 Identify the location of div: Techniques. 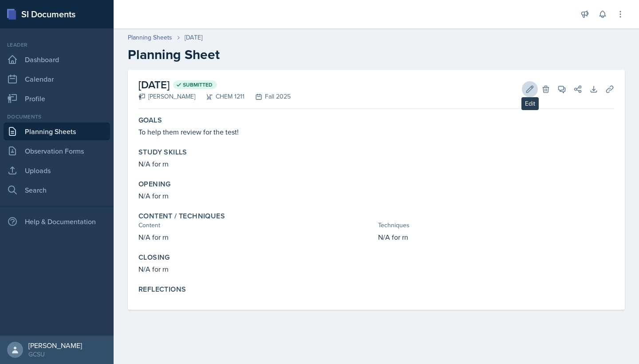
(496, 225).